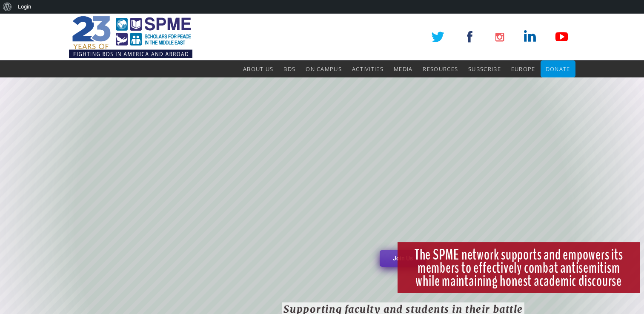 The height and width of the screenshot is (314, 644). I want to click on a: Resources, so click(440, 69).